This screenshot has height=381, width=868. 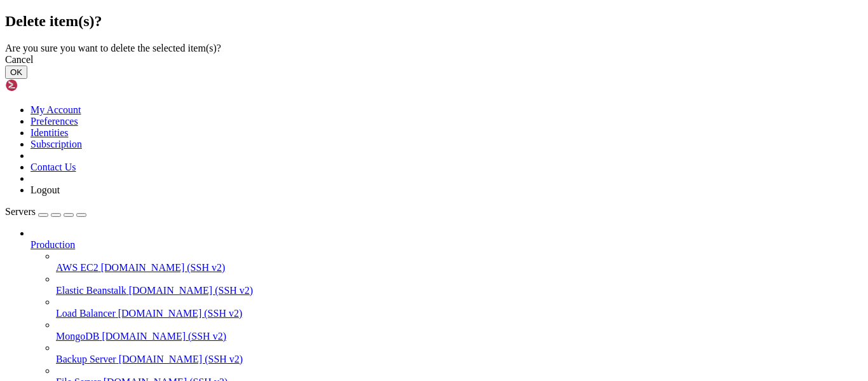 I want to click on span: Production, so click(x=53, y=244).